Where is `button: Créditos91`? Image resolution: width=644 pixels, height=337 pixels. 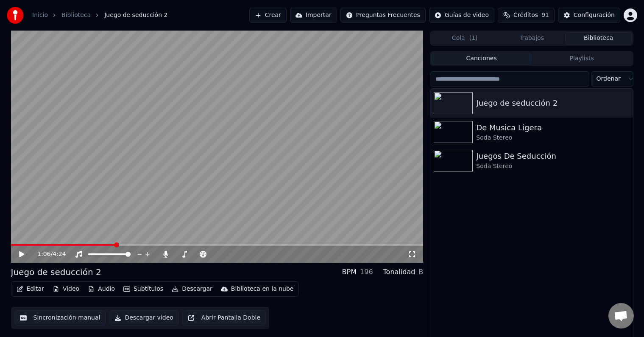 button: Créditos91 is located at coordinates (526, 15).